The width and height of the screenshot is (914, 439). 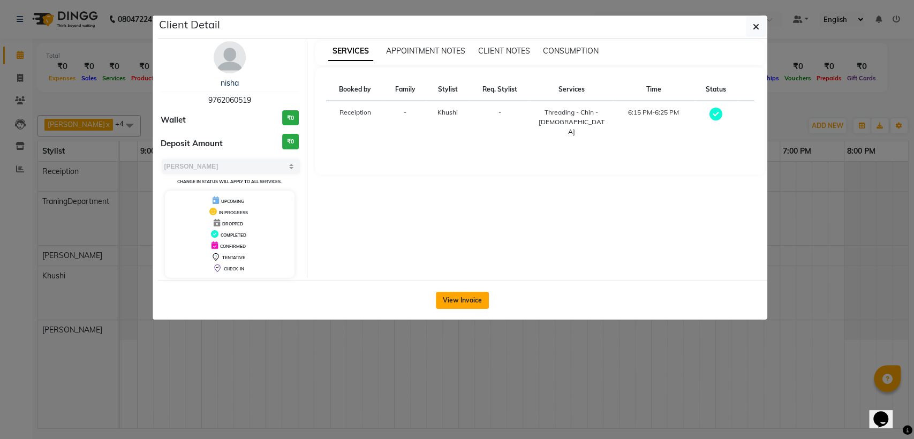 What do you see at coordinates (426, 51) in the screenshot?
I see `span: APPOINTMENT NOTES` at bounding box center [426, 51].